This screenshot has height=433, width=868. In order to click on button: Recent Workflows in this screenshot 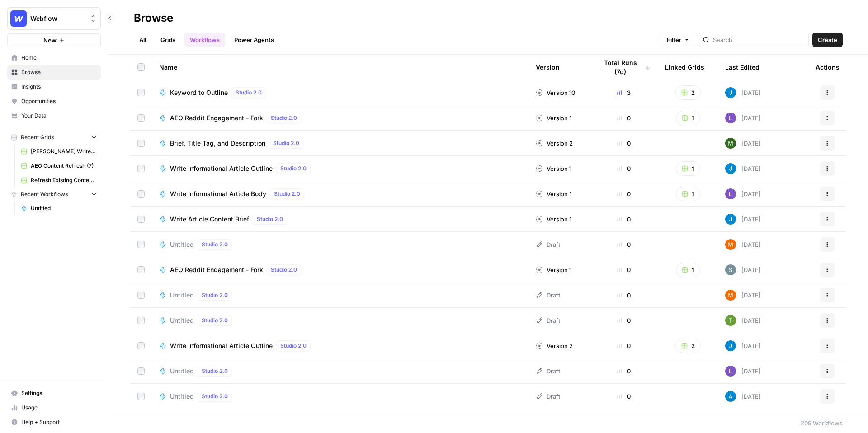, I will do `click(54, 194)`.